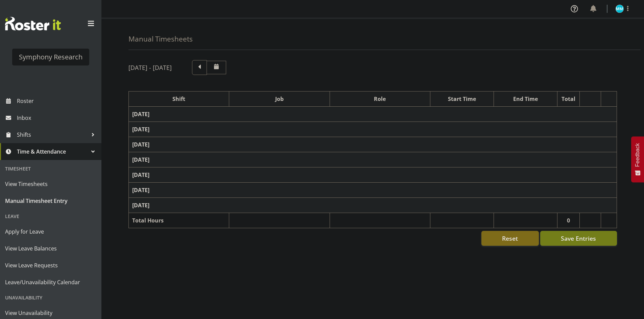  I want to click on span: View Timesheets, so click(51, 184).